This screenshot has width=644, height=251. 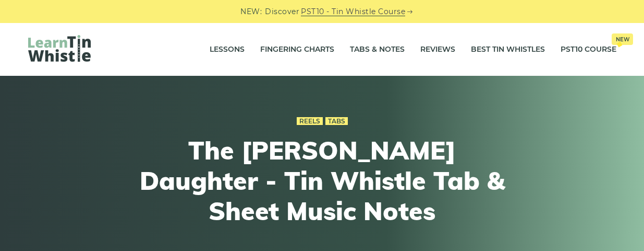 What do you see at coordinates (59, 48) in the screenshot?
I see `img: LearnTinWhistle.com` at bounding box center [59, 48].